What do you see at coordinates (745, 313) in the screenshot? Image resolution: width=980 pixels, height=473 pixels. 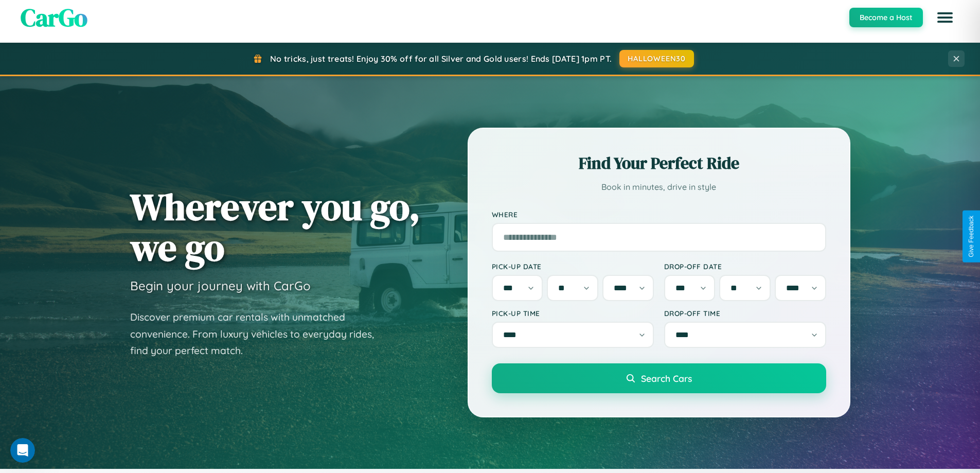 I see `label: Drop-off Time` at bounding box center [745, 313].